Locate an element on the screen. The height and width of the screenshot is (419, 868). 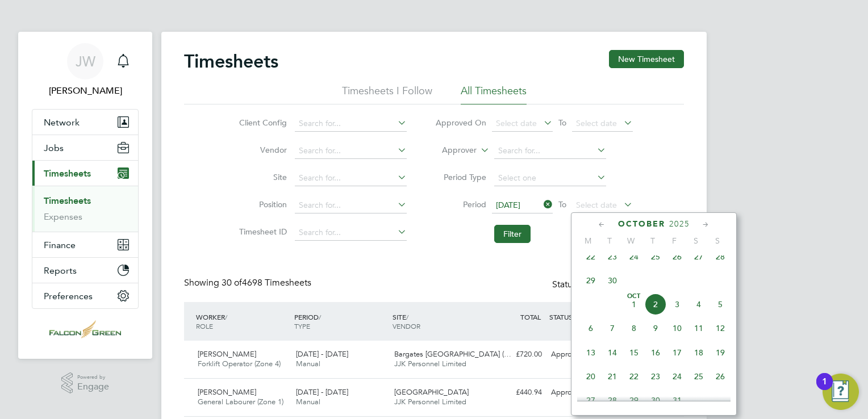
span: Powered by is located at coordinates (93, 377).